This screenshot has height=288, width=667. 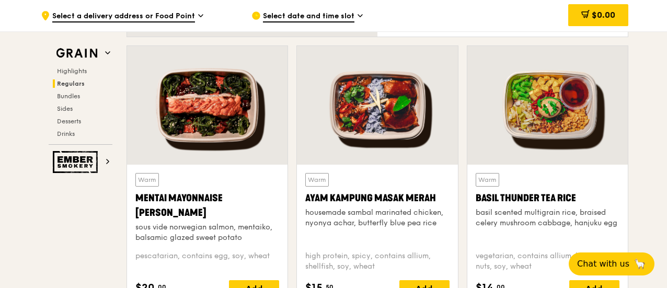 I want to click on div: pescatarian, contains egg, soy, wheat, so click(x=207, y=261).